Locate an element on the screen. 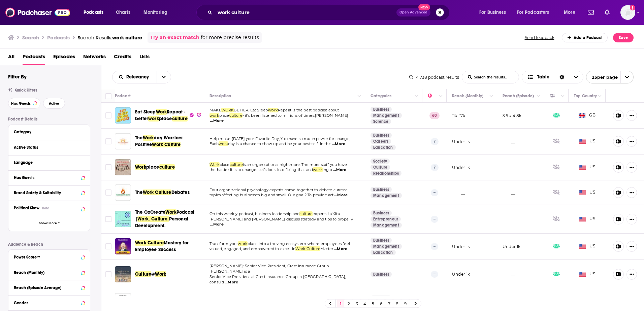 The height and width of the screenshot is (311, 644). img: verified Badge is located at coordinates (199, 115).